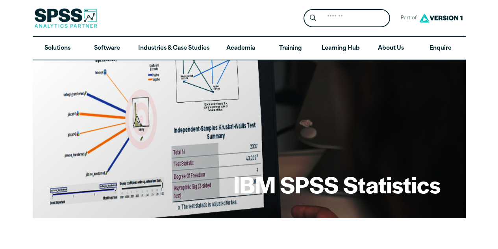 The height and width of the screenshot is (249, 498). Describe the element at coordinates (249, 48) in the screenshot. I see `nav: Desktop version of site main menu` at that location.